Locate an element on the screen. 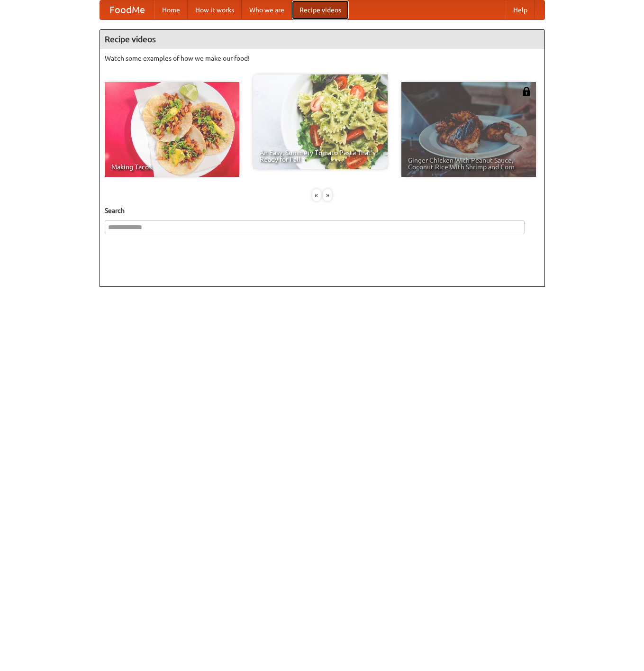  a: Who we are is located at coordinates (267, 10).